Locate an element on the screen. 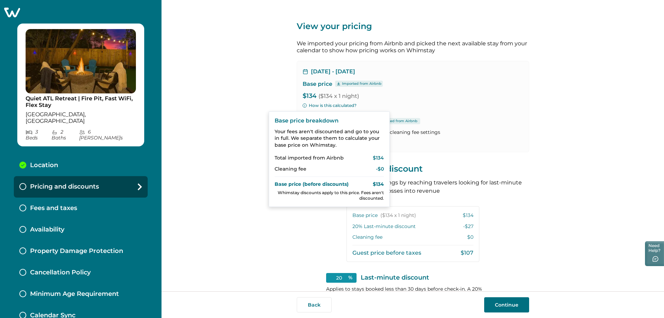 This screenshot has height=318, width=664. p: 3 Bed s is located at coordinates (38, 135).